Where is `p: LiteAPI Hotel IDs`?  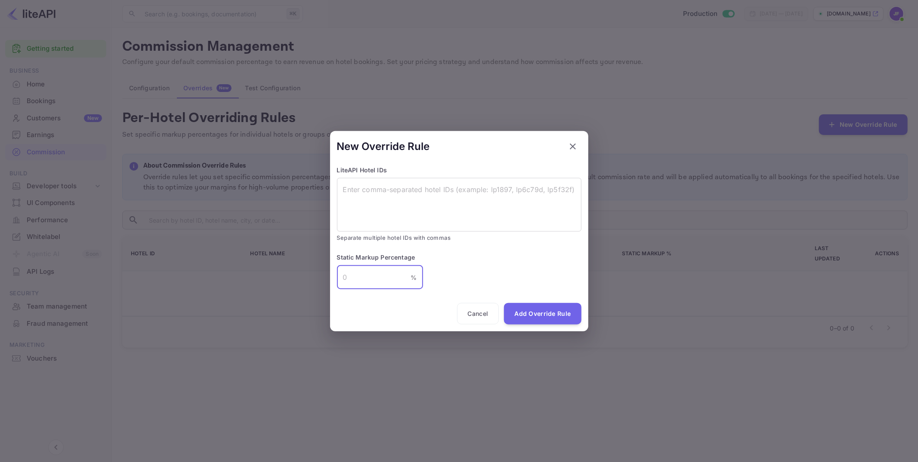 p: LiteAPI Hotel IDs is located at coordinates (459, 169).